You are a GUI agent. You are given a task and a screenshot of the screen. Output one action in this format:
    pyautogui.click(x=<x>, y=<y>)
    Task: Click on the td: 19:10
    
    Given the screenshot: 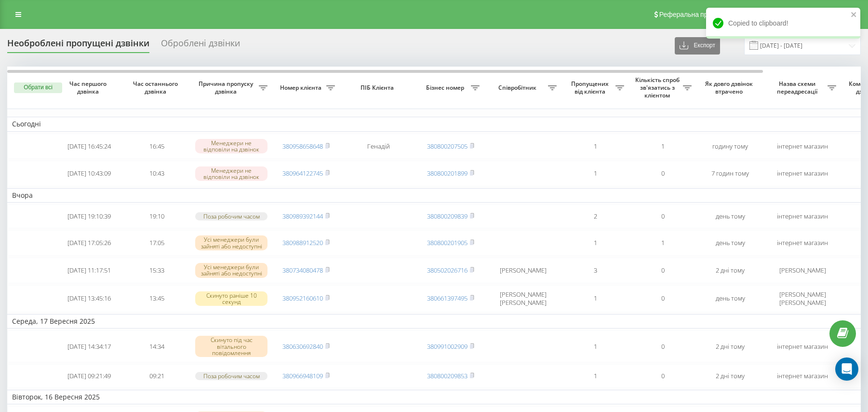 What is the action you would take?
    pyautogui.click(x=157, y=216)
    